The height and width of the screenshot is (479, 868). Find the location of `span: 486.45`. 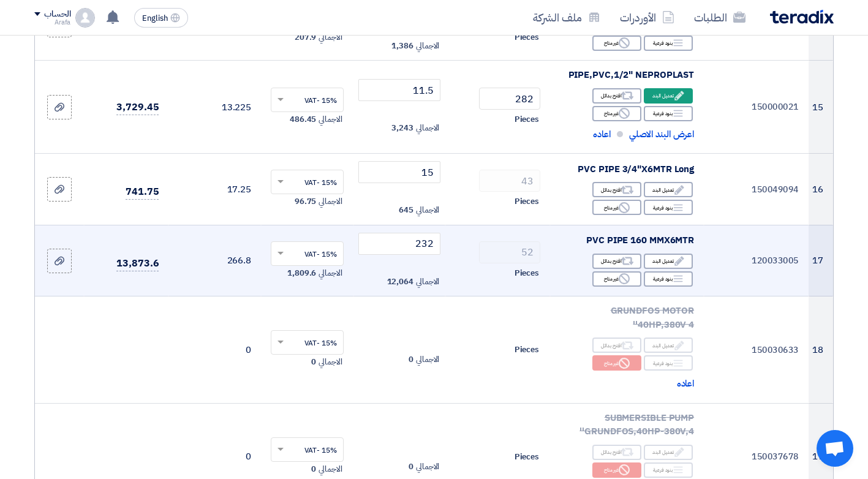

span: 486.45 is located at coordinates (302, 120).